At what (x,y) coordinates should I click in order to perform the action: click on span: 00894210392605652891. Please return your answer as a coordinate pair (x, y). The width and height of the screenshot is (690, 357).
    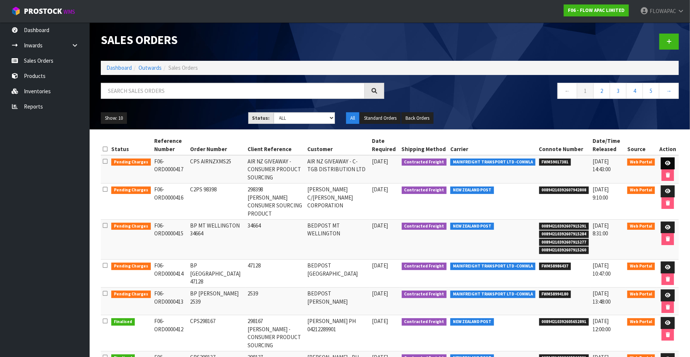
    Looking at the image, I should click on (564, 322).